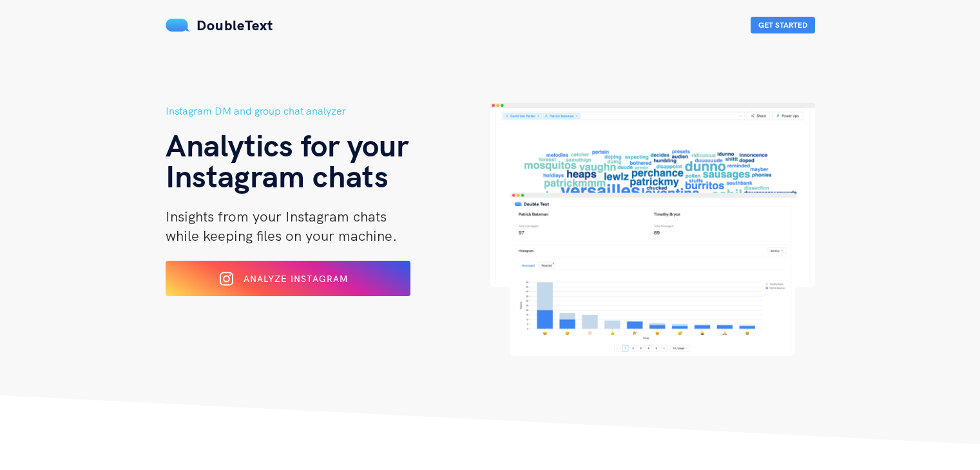 Image resolution: width=980 pixels, height=470 pixels. What do you see at coordinates (288, 278) in the screenshot?
I see `button: Analyze Instagram` at bounding box center [288, 278].